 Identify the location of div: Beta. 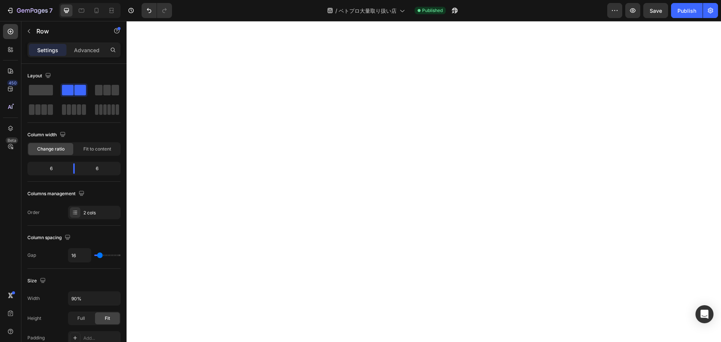
(12, 141).